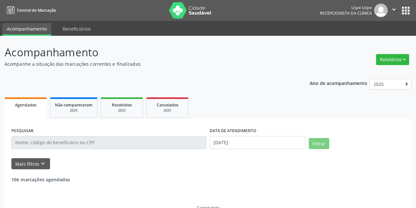 Image resolution: width=416 pixels, height=208 pixels. Describe the element at coordinates (167, 105) in the screenshot. I see `span: Cancelados` at that location.